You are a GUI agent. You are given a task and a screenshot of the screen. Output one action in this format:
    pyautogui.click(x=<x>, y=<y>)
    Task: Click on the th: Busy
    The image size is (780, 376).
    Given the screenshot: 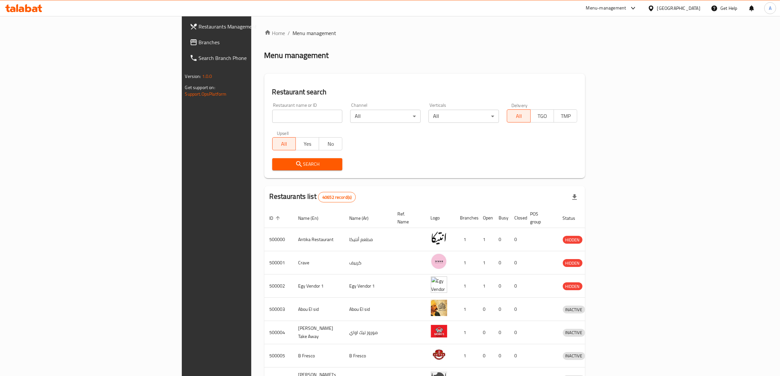 What is the action you would take?
    pyautogui.click(x=501, y=218)
    